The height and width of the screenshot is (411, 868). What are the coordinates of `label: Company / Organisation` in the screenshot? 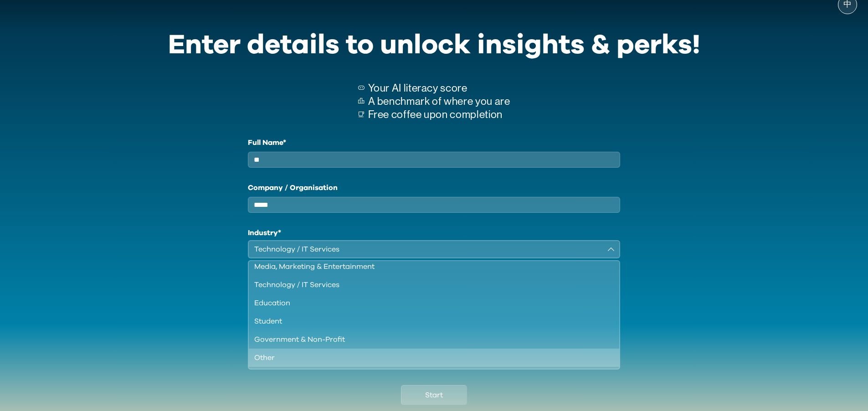 It's located at (434, 188).